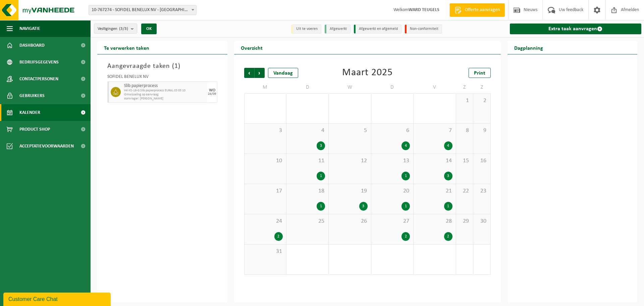 The image size is (644, 306). I want to click on span: 20, so click(392, 191).